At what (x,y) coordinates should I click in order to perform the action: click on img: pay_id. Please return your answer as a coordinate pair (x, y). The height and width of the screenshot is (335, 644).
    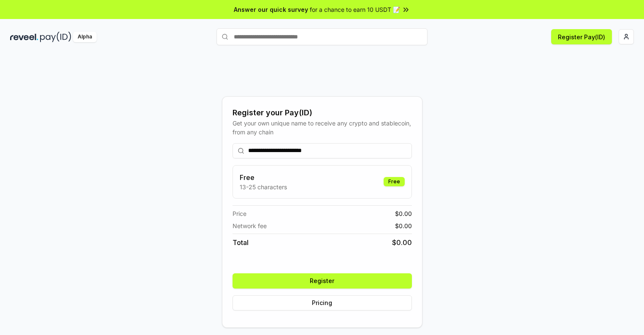
    Looking at the image, I should click on (56, 37).